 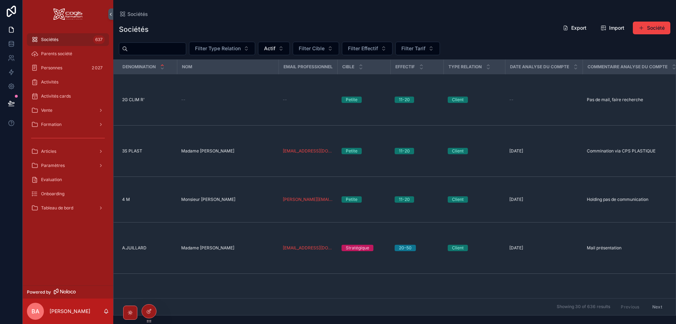 I want to click on span: Commination via CPS PLASTIQUE, so click(x=621, y=151).